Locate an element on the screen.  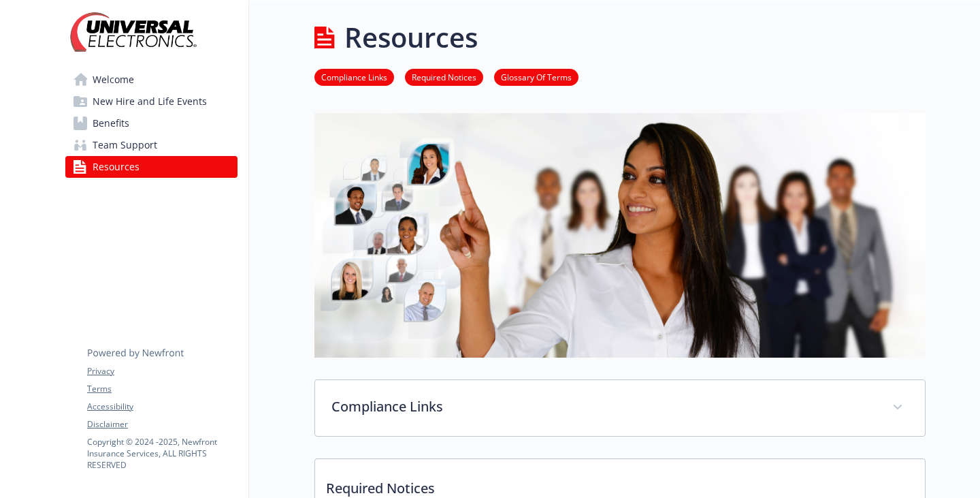
a: Required Notices is located at coordinates (443, 77).